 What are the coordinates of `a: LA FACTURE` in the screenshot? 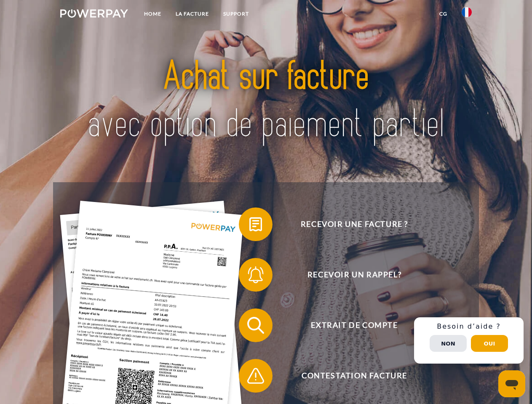 It's located at (192, 14).